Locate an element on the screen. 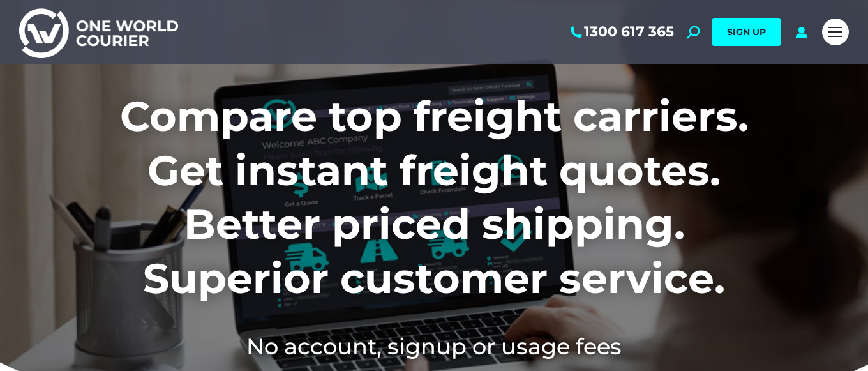 This screenshot has height=371, width=868. a: Mobile menu icon is located at coordinates (835, 32).